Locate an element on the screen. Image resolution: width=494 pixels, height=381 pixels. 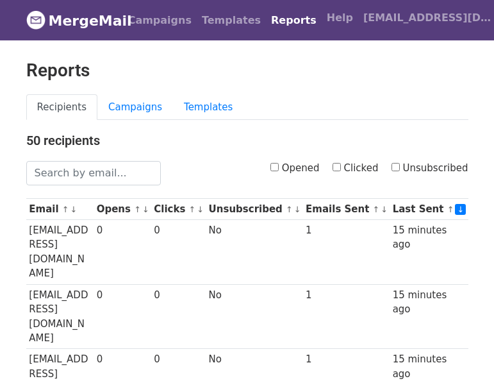
a: Recipients is located at coordinates (62, 107).